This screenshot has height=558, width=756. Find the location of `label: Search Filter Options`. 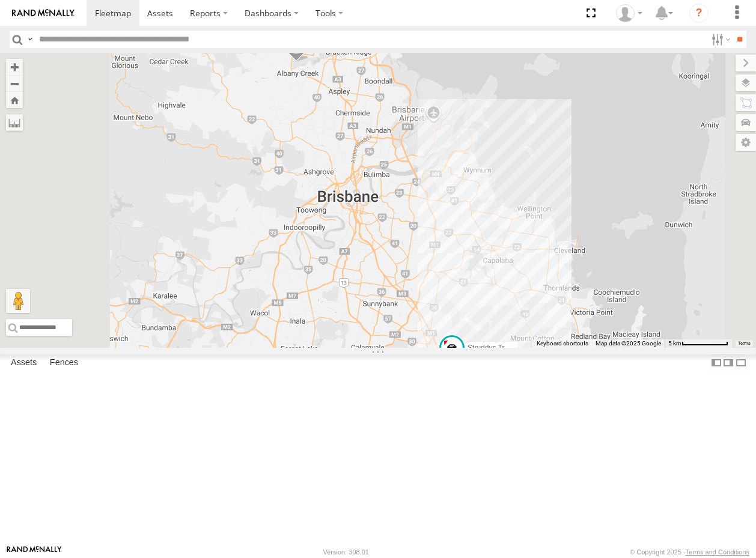

label: Search Filter Options is located at coordinates (720, 39).